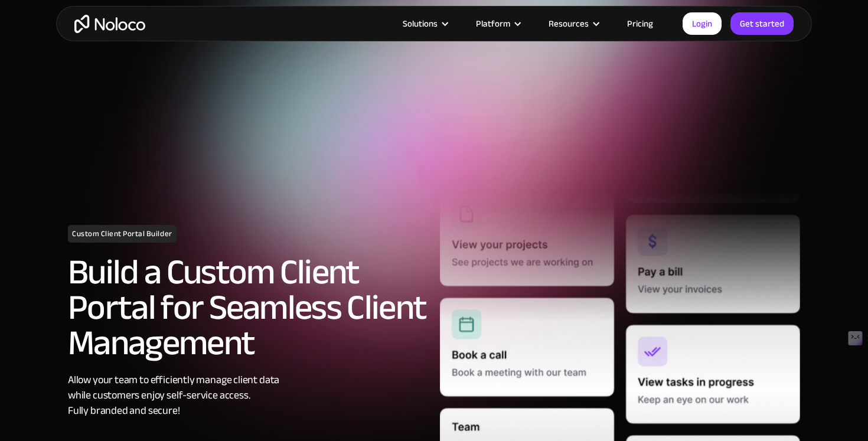 The image size is (868, 441). I want to click on div: Allow your team to efficiently manage client data while customers enjoy self-service access. Full..., so click(248, 396).